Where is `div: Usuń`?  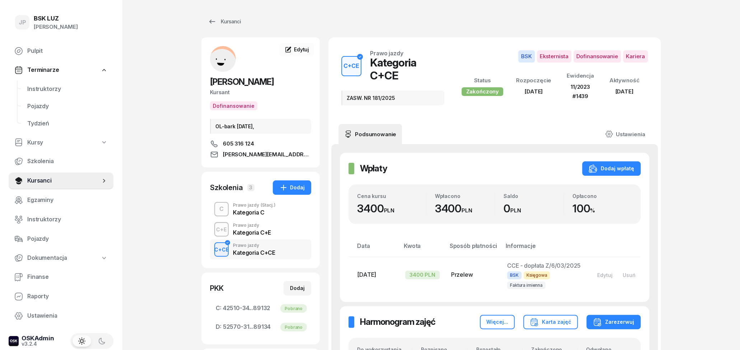 div: Usuń is located at coordinates (629, 275).